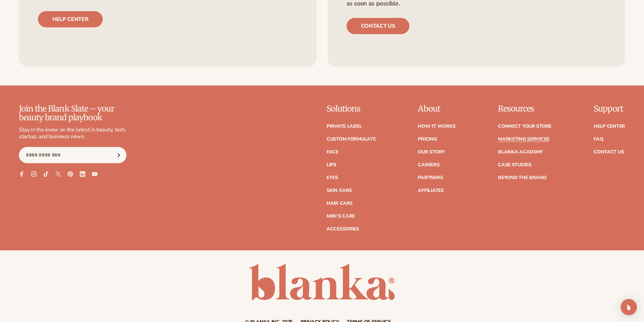  What do you see at coordinates (342, 229) in the screenshot?
I see `a: Accessories` at bounding box center [342, 229].